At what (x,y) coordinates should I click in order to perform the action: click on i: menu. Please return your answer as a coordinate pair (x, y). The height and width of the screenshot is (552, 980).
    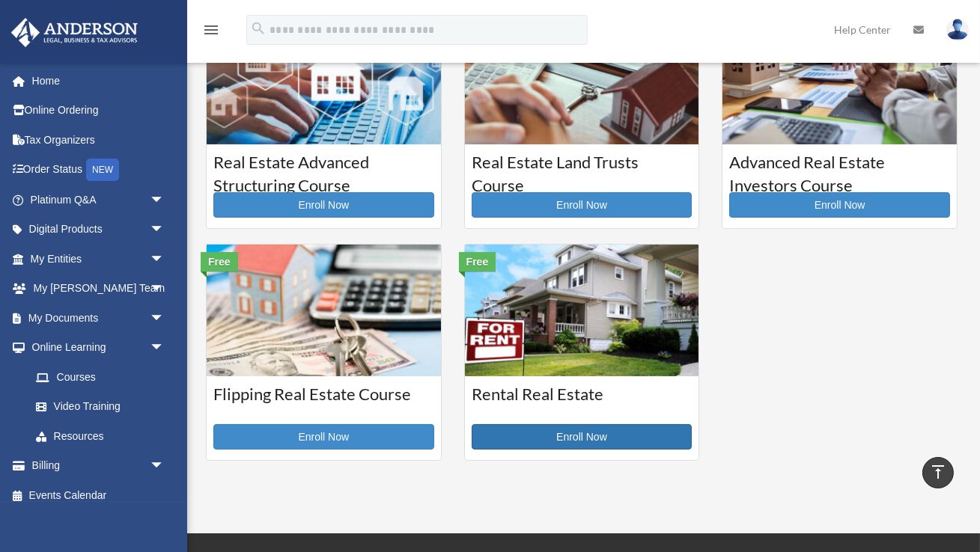
    Looking at the image, I should click on (211, 30).